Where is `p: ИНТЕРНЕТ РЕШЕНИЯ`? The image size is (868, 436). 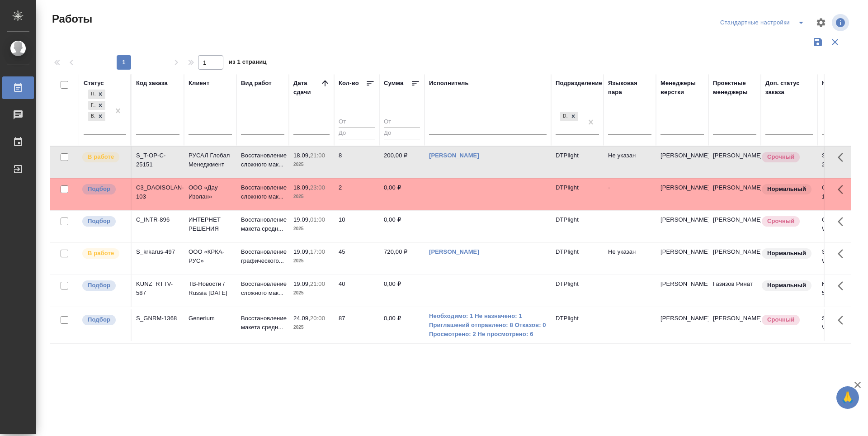
p: ИНТЕРНЕТ РЕШЕНИЯ is located at coordinates (210, 225).